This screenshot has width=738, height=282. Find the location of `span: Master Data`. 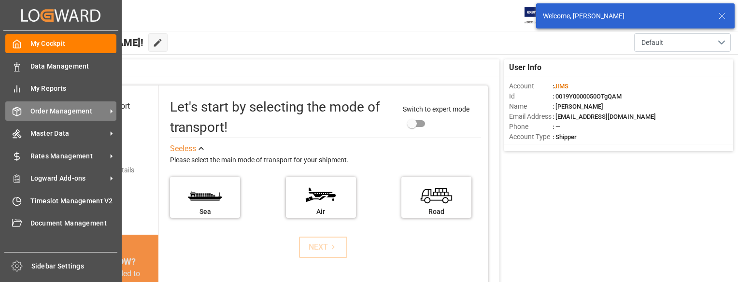

span: Master Data is located at coordinates (69, 133).